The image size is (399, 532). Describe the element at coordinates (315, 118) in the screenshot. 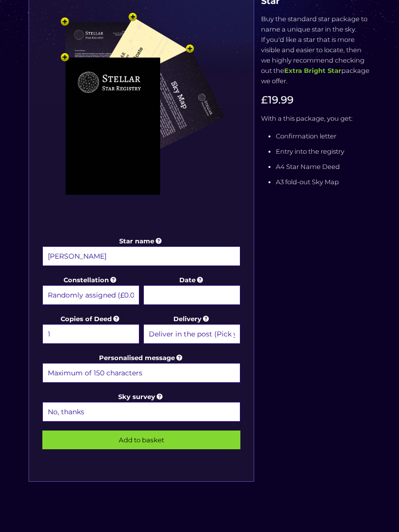

I see `p: With a this package, you get:` at that location.